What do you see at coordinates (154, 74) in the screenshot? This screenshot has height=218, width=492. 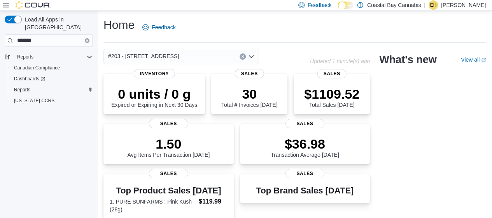 I see `span: Inventory` at bounding box center [154, 74].